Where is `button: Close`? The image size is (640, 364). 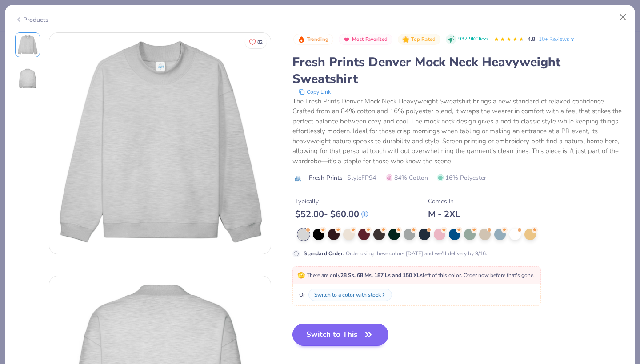 button: Close is located at coordinates (623, 17).